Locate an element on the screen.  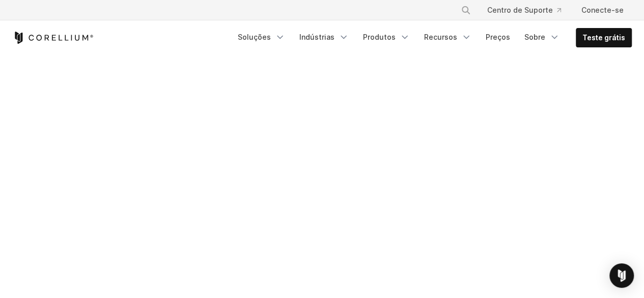
font: Preços is located at coordinates (498, 36).